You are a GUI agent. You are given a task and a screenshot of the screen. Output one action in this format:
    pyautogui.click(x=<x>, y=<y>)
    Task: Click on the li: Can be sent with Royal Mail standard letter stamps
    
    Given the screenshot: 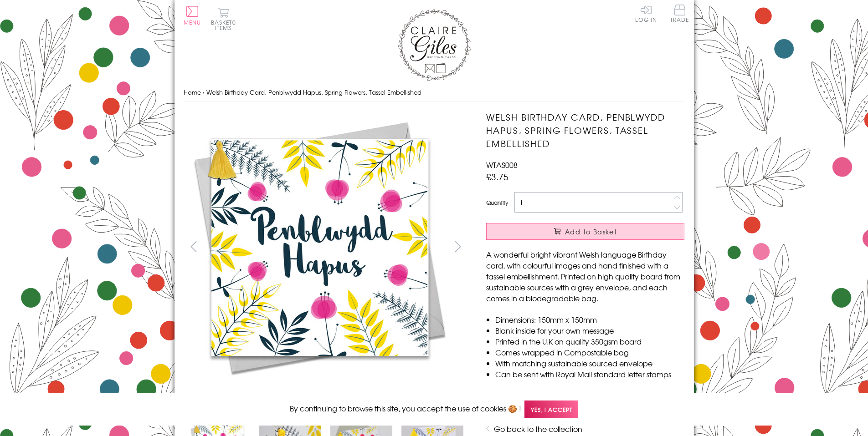 What is the action you would take?
    pyautogui.click(x=589, y=374)
    